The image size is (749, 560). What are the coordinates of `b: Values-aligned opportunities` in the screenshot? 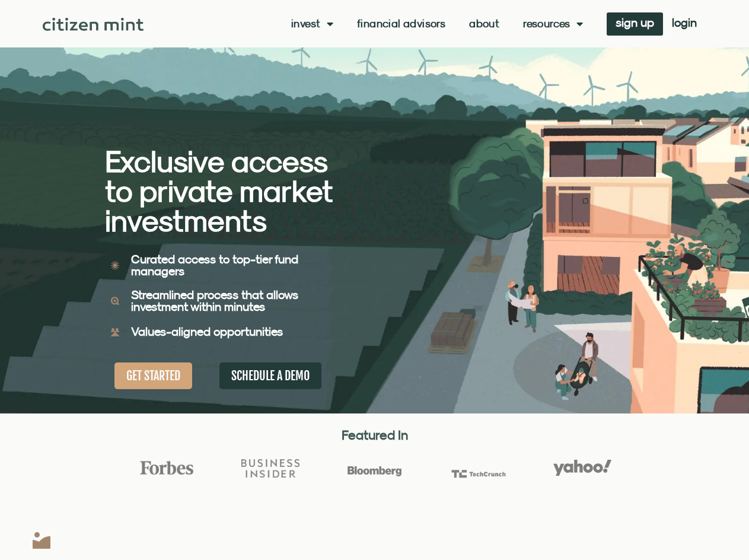 It's located at (207, 331).